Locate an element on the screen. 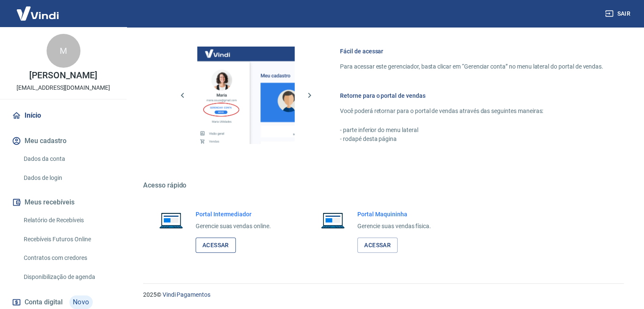 The height and width of the screenshot is (309, 644). p: Para acessar este gerenciador, basta clicar em “Gerenciar conta” no menu lateral do portal de ven... is located at coordinates (472, 67).